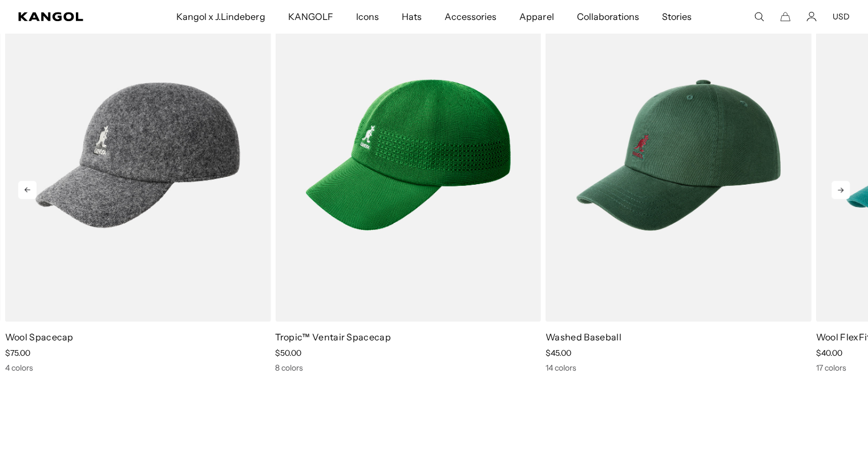 Image resolution: width=868 pixels, height=451 pixels. Describe the element at coordinates (759, 16) in the screenshot. I see `summary: Search here` at that location.